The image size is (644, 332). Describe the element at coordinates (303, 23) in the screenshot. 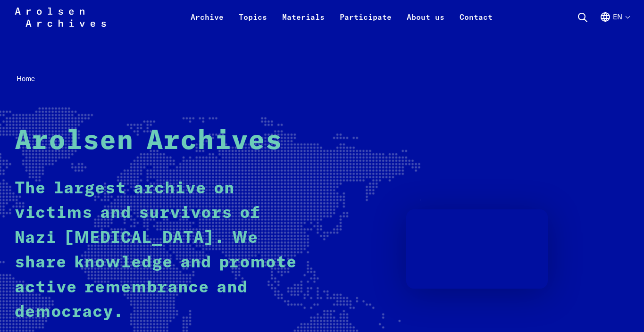

I see `a: Materials` at that location.